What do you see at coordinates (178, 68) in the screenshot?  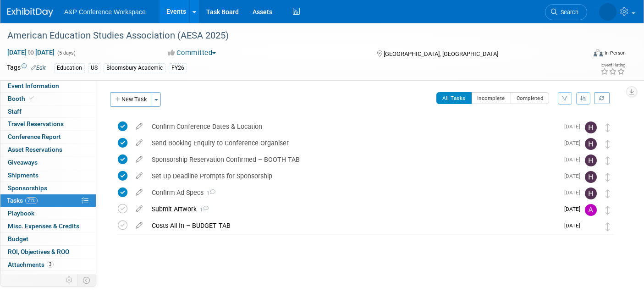 I see `div: FY26` at bounding box center [178, 68].